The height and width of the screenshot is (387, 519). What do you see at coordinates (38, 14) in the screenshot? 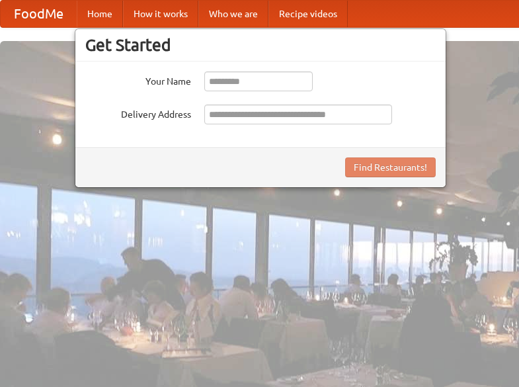
I see `a: FoodMe` at bounding box center [38, 14].